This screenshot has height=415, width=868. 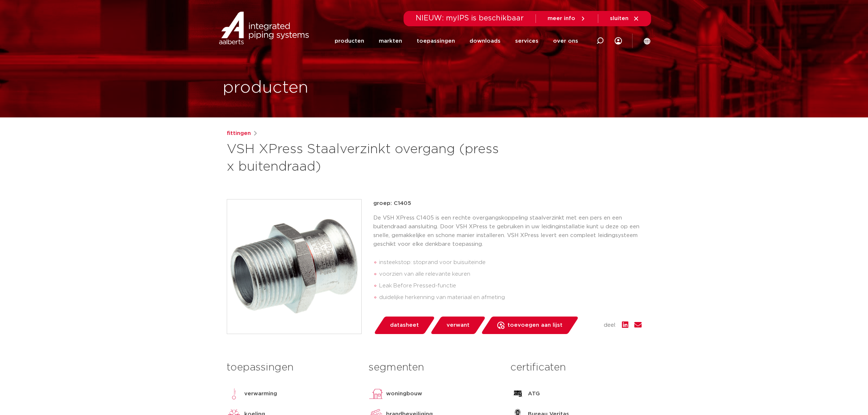 I want to click on p: woningbouw, so click(x=404, y=393).